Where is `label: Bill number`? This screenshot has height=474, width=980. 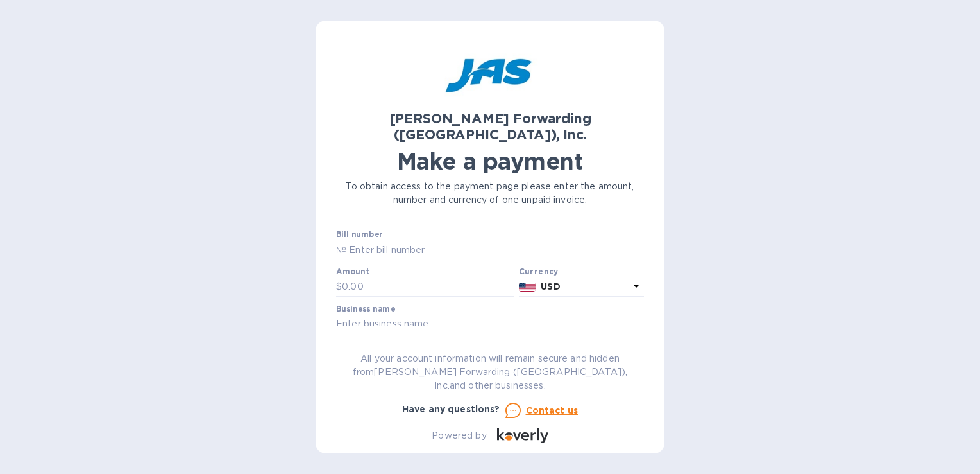
label: Bill number is located at coordinates (359, 235).